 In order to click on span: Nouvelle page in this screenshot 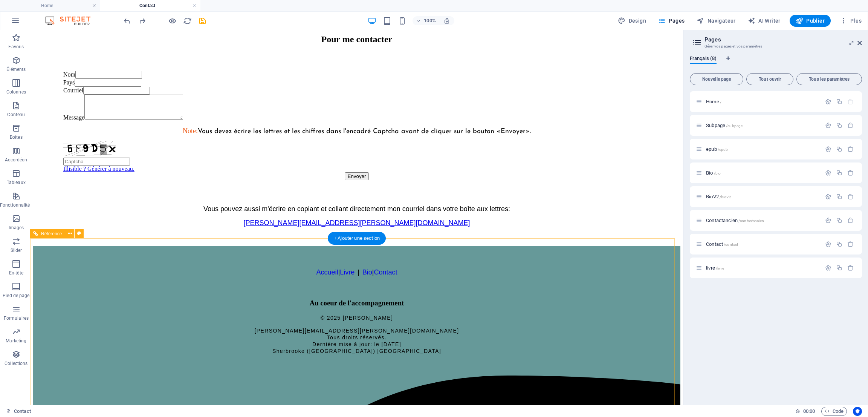, I will do `click(717, 79)`.